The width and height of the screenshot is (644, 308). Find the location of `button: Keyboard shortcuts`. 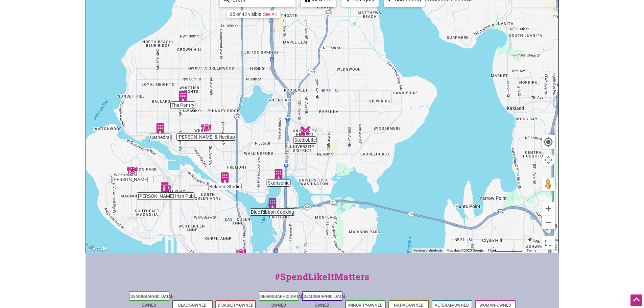

button: Keyboard shortcuts is located at coordinates (428, 251).